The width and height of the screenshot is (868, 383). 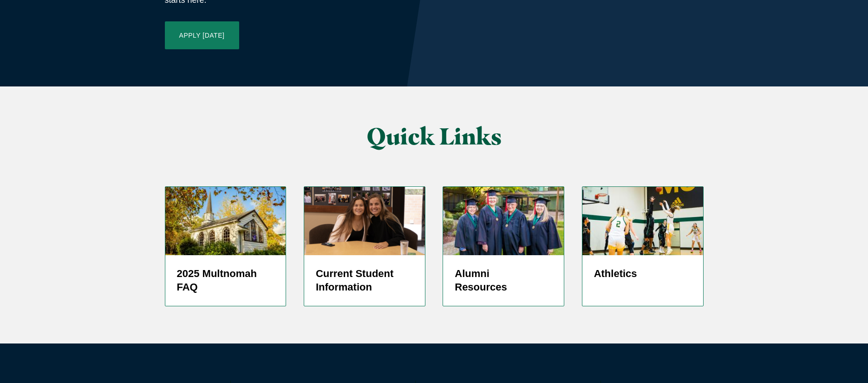 I want to click on h5: Alumni Resources, so click(x=503, y=281).